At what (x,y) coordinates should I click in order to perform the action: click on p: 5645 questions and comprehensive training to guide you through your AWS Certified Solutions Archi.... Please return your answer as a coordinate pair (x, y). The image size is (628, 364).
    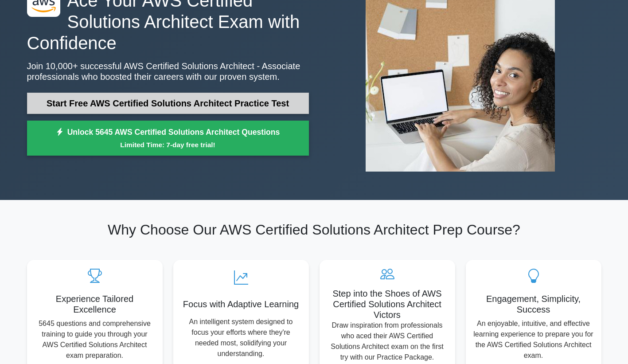
    Looking at the image, I should click on (95, 339).